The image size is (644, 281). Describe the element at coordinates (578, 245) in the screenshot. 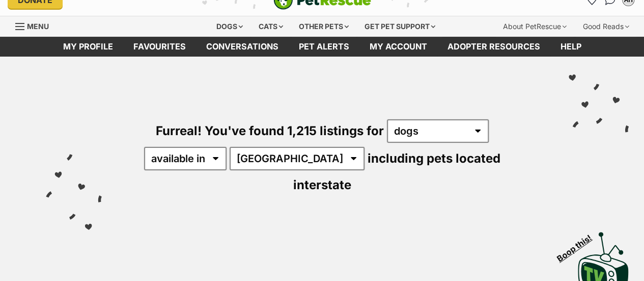

I see `span: Boop this!` at that location.